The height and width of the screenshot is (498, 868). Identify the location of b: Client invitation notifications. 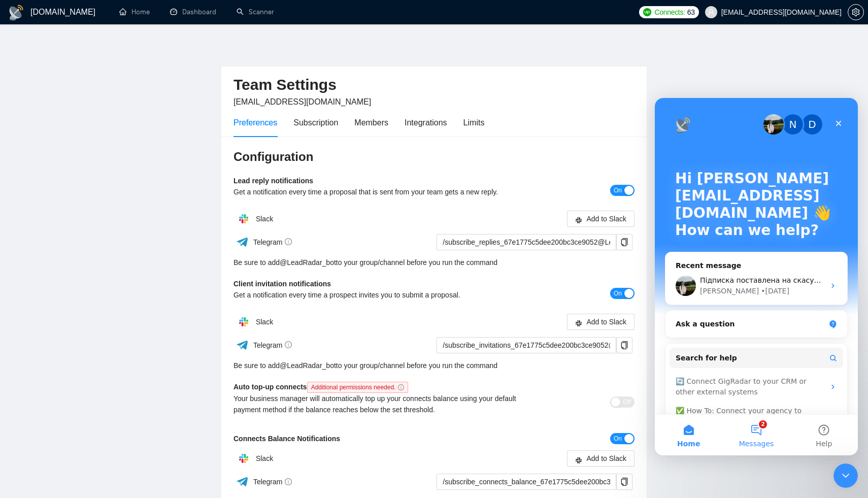
(282, 284).